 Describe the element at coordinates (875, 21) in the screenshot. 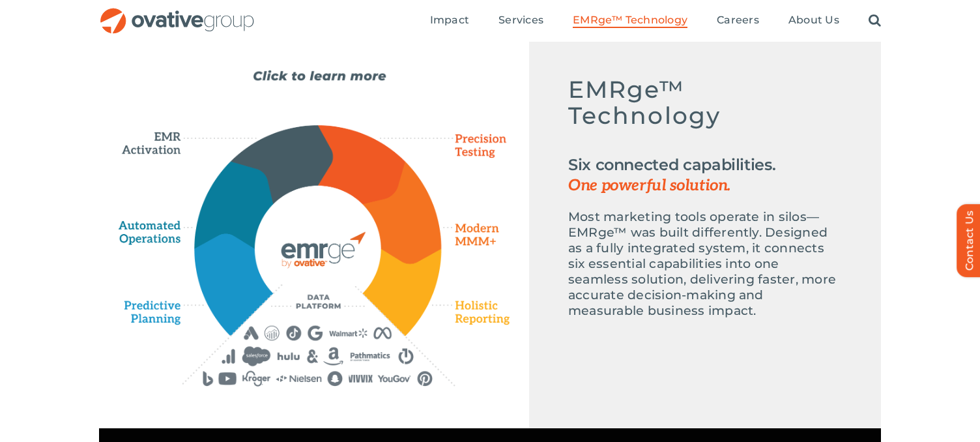

I see `a: Search` at that location.